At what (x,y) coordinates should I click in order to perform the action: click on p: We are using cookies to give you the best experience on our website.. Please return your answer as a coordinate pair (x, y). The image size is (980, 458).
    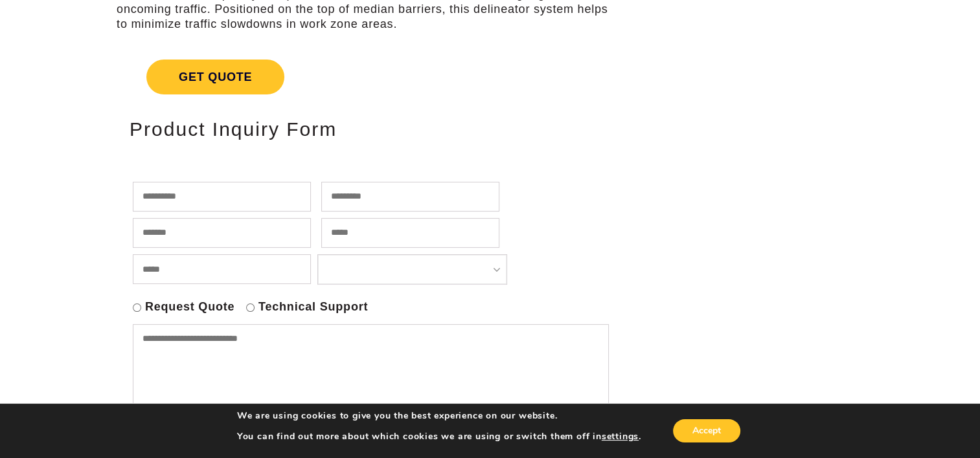
    Looking at the image, I should click on (439, 417).